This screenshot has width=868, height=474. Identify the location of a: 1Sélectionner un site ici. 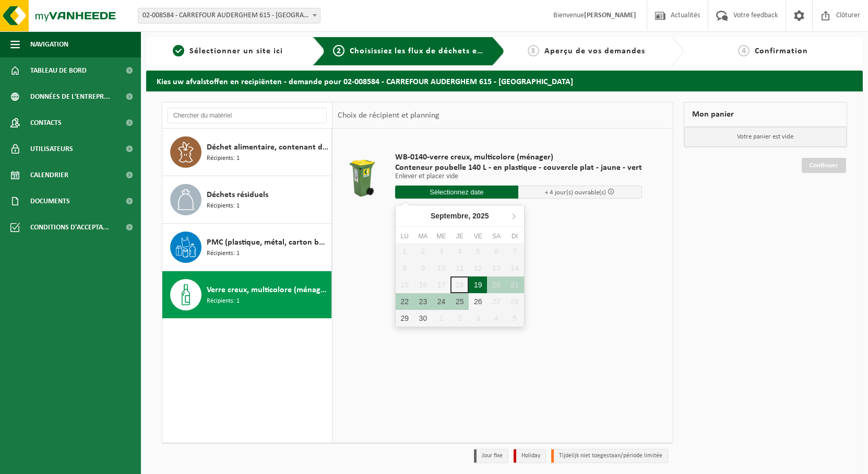
(227, 51).